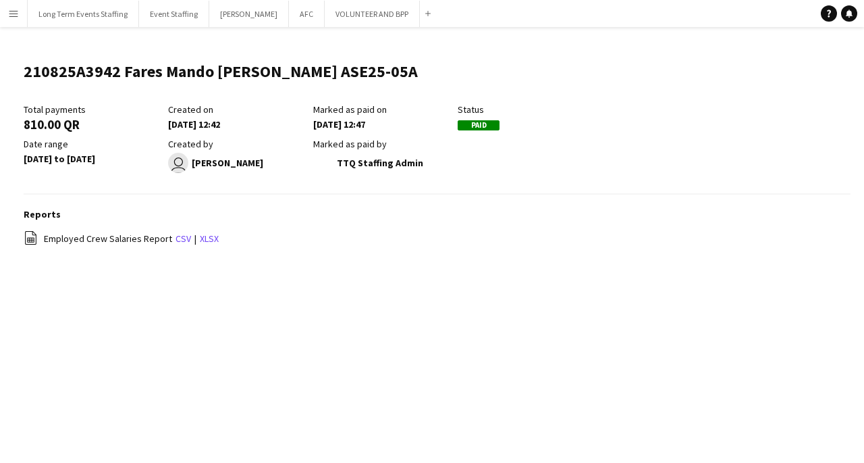  What do you see at coordinates (527, 109) in the screenshot?
I see `div: Status` at bounding box center [527, 109].